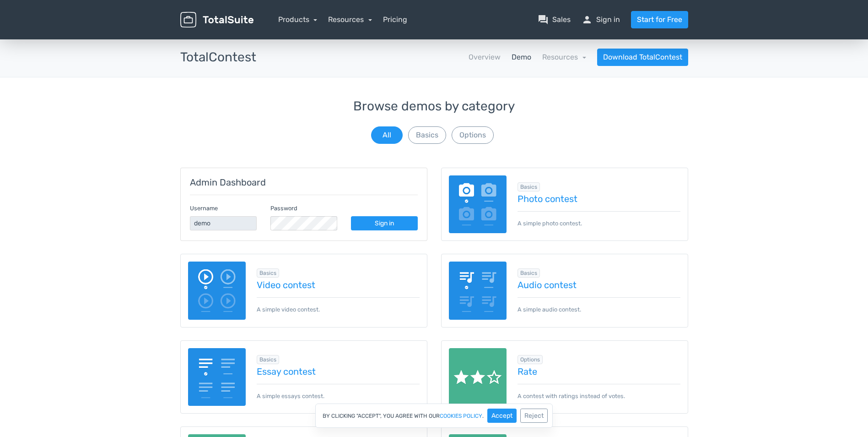  Describe the element at coordinates (217, 20) in the screenshot. I see `img: TotalSuite for WordPress` at that location.